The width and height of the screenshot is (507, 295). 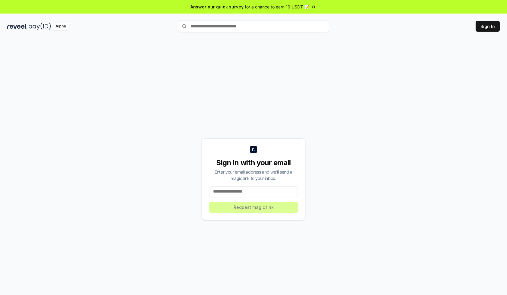 What do you see at coordinates (253, 175) in the screenshot?
I see `div: Enter your email address and we’ll send a magic link to your inbox.` at bounding box center [253, 175].